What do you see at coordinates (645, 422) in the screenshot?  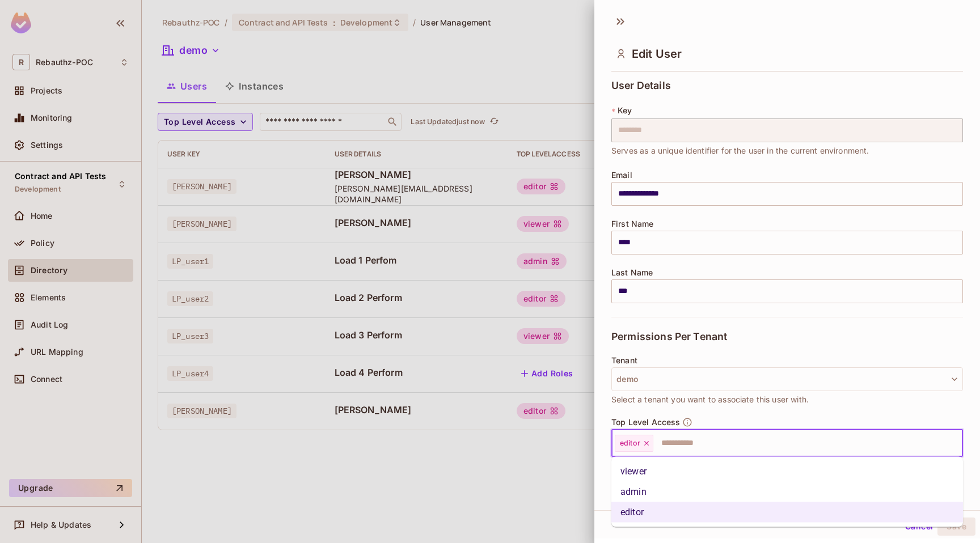 I see `span: Top Level Access` at bounding box center [645, 422].